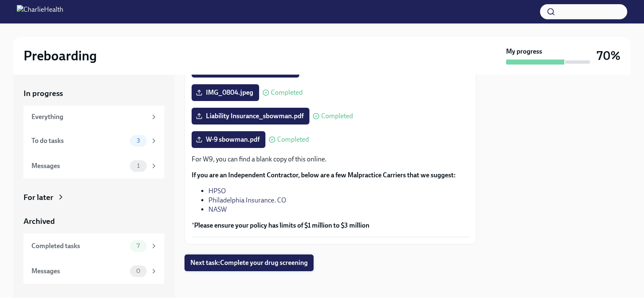  Describe the element at coordinates (94, 94) in the screenshot. I see `a: In progress` at that location.